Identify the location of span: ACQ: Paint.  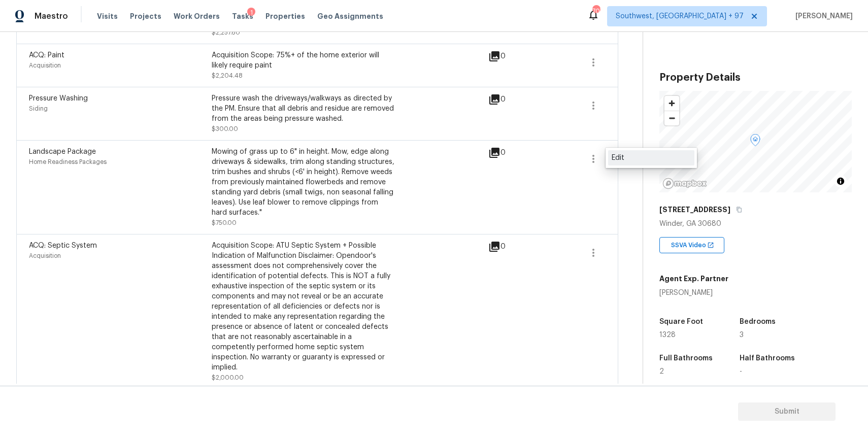
(46, 55).